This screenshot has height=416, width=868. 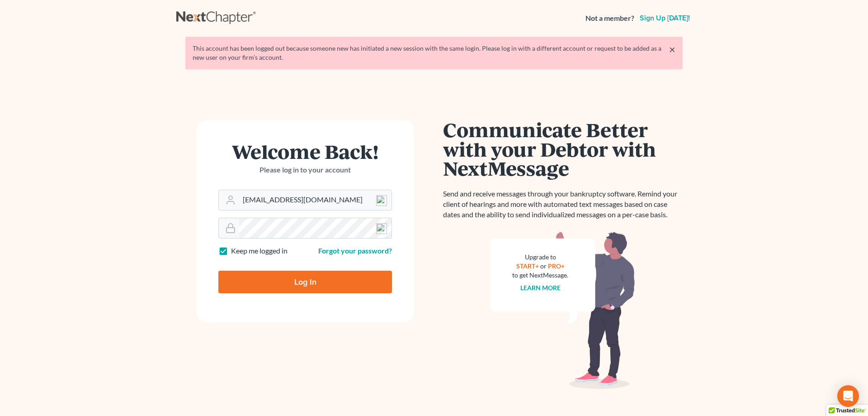 What do you see at coordinates (556, 266) in the screenshot?
I see `a: PRO+` at bounding box center [556, 266].